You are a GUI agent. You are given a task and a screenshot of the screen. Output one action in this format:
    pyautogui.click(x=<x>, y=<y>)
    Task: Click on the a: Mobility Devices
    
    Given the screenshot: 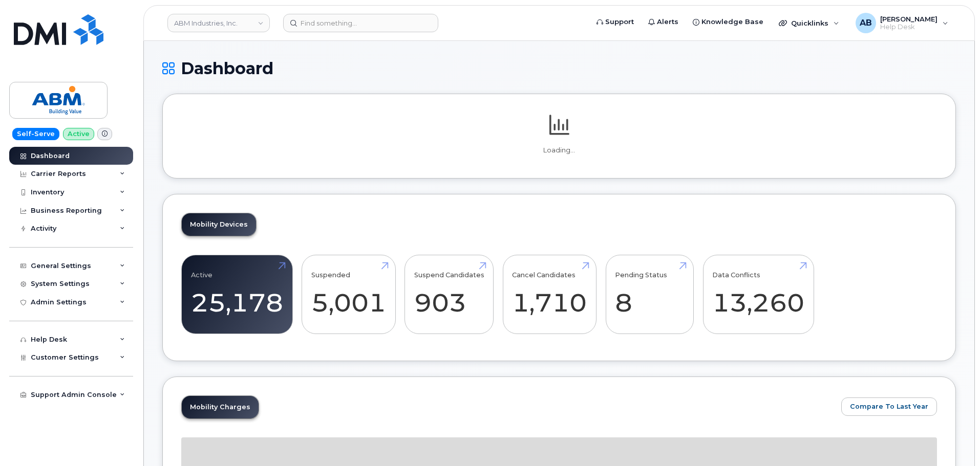 What is the action you would take?
    pyautogui.click(x=219, y=224)
    